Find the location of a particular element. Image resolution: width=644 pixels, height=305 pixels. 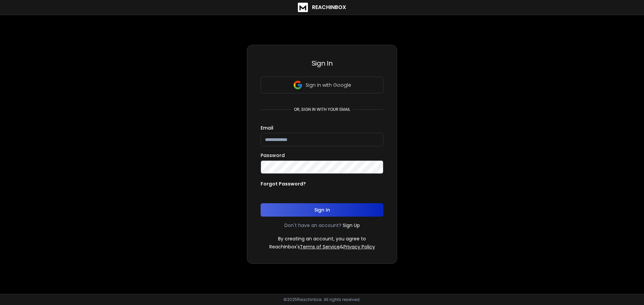

label: Password is located at coordinates (273, 156).